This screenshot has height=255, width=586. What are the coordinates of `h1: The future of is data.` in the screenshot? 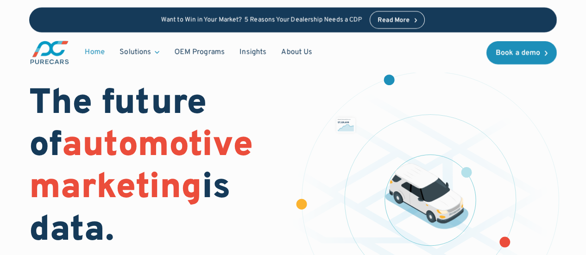 It's located at (155, 168).